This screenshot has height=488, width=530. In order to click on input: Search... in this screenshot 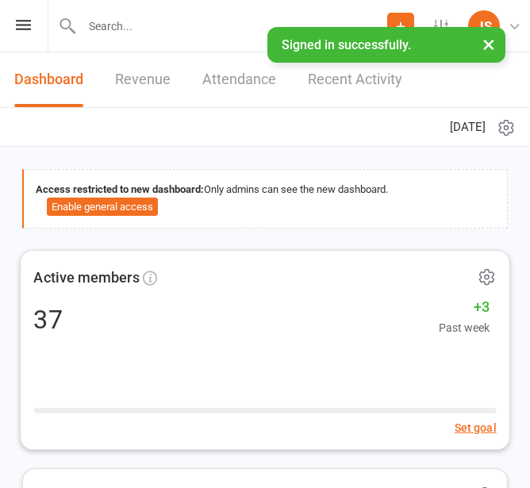, I will do `click(232, 26)`.